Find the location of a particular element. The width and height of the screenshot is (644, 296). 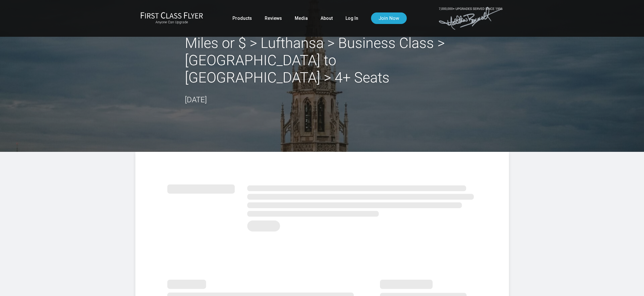

a: Join Now is located at coordinates (389, 18).